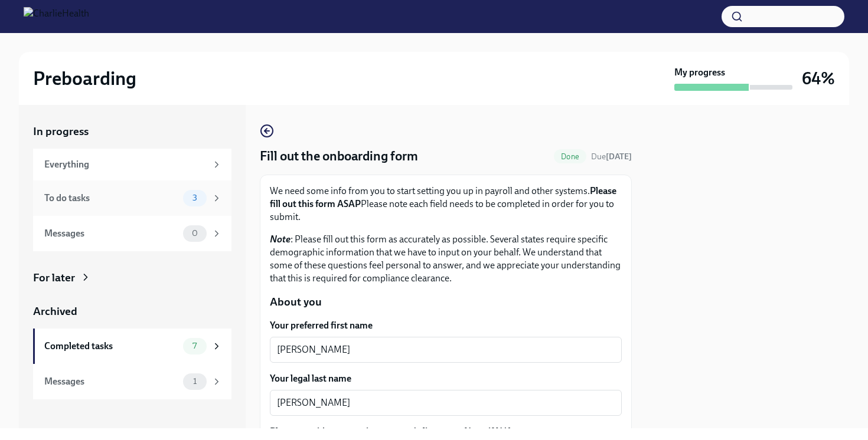 Image resolution: width=868 pixels, height=440 pixels. Describe the element at coordinates (446, 379) in the screenshot. I see `label: Your legal last name` at that location.